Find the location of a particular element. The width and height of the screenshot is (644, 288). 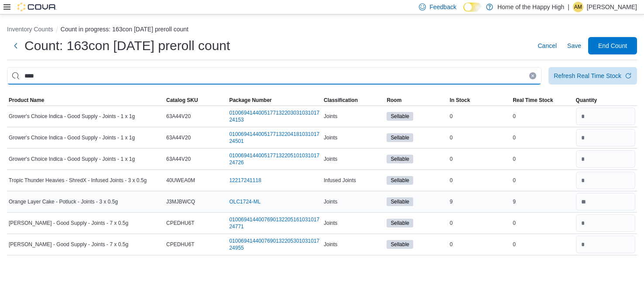

button: Product Name is located at coordinates (85, 100).